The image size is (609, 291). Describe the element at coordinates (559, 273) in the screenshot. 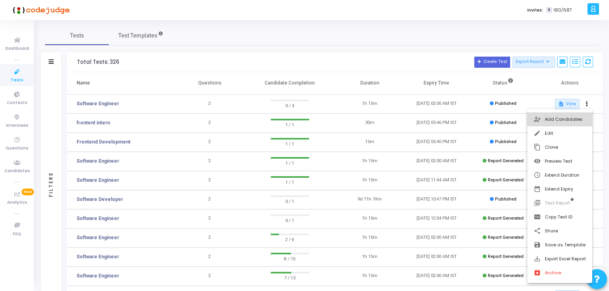

I see `button: Archive` at that location.